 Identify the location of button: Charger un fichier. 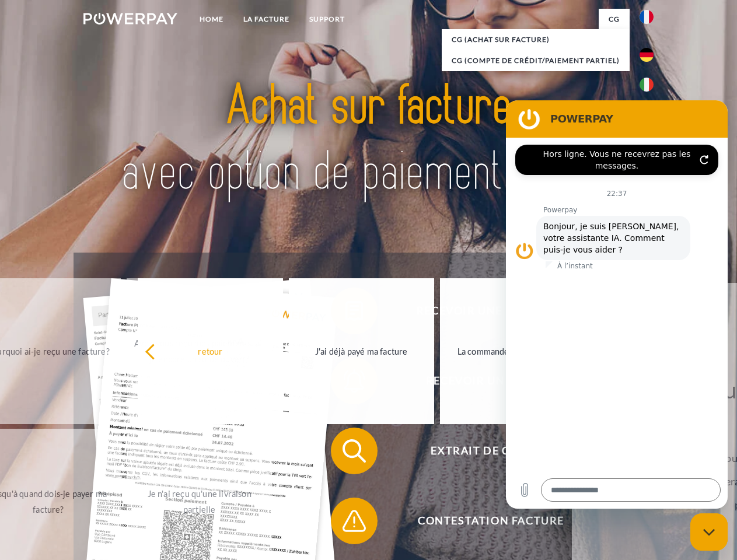
(19, 390).